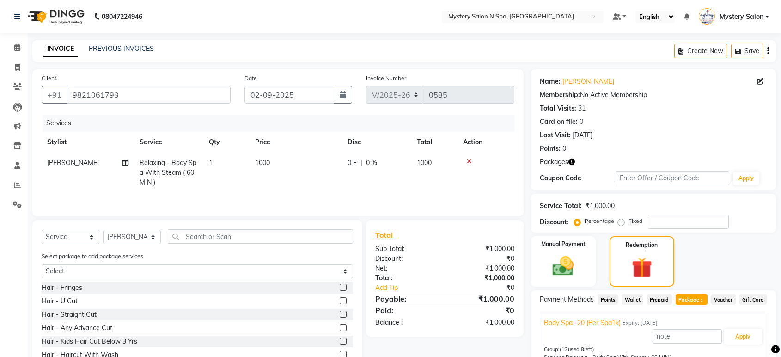 The image size is (781, 357). I want to click on span: Payment Methods, so click(567, 299).